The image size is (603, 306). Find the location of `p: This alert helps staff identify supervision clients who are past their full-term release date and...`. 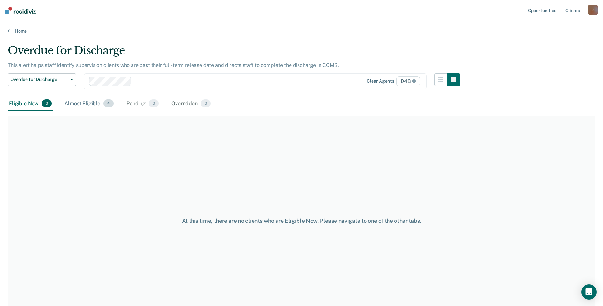

p: This alert helps staff identify supervision clients who are past their full-term release date and... is located at coordinates (173, 65).